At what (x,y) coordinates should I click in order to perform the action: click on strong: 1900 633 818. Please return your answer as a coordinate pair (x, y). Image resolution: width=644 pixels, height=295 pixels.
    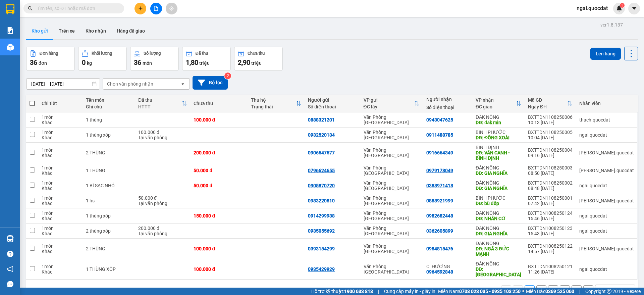
    Looking at the image, I should click on (359, 291).